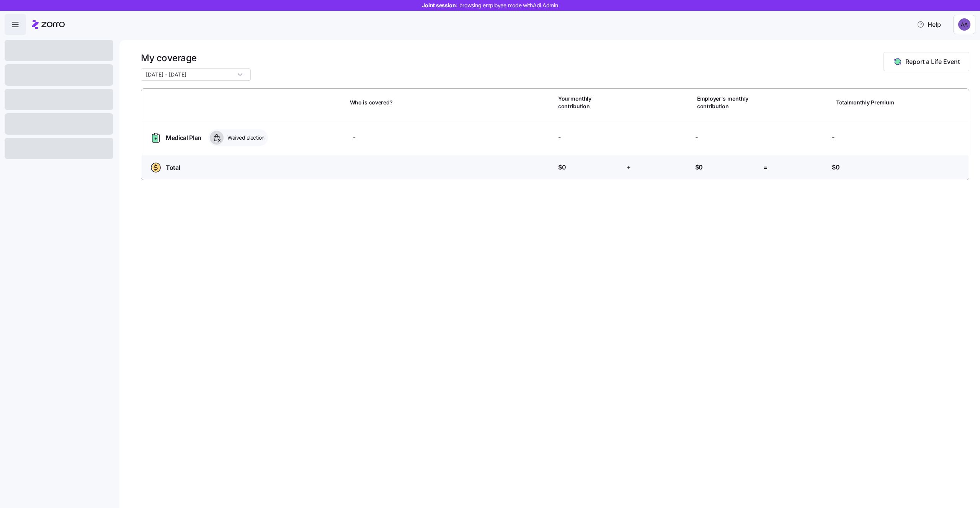 This screenshot has height=508, width=980. Describe the element at coordinates (509, 6) in the screenshot. I see `span: browsing employee mode with Adi Admin` at that location.